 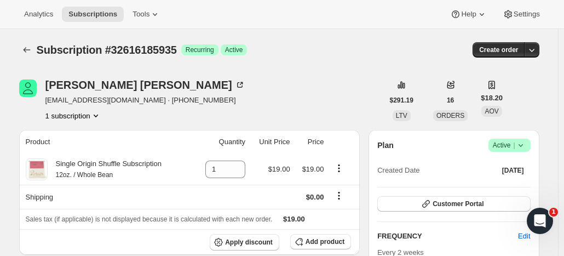 What do you see at coordinates (107, 50) in the screenshot?
I see `span: Subscription #32616185935` at bounding box center [107, 50].